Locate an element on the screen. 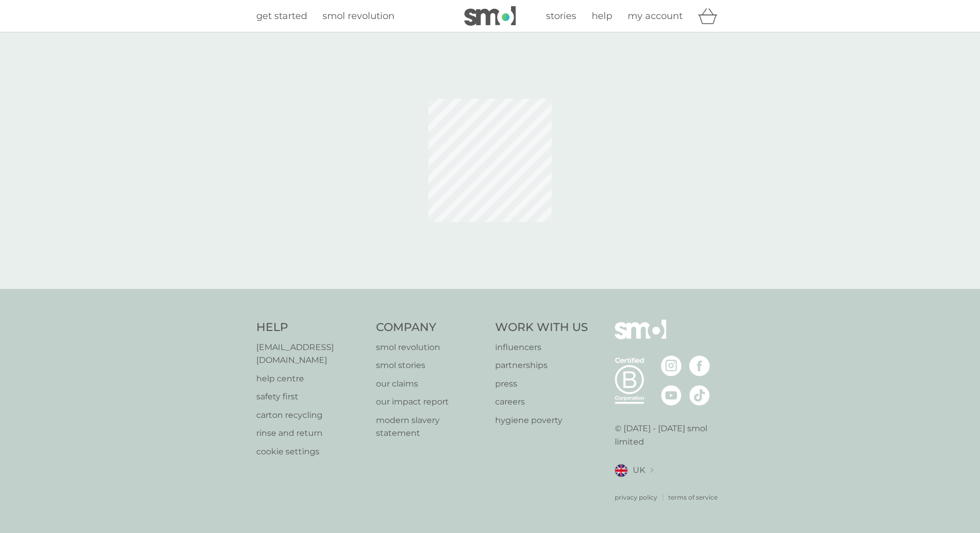 This screenshot has width=980, height=533. a: our claims is located at coordinates (431, 384).